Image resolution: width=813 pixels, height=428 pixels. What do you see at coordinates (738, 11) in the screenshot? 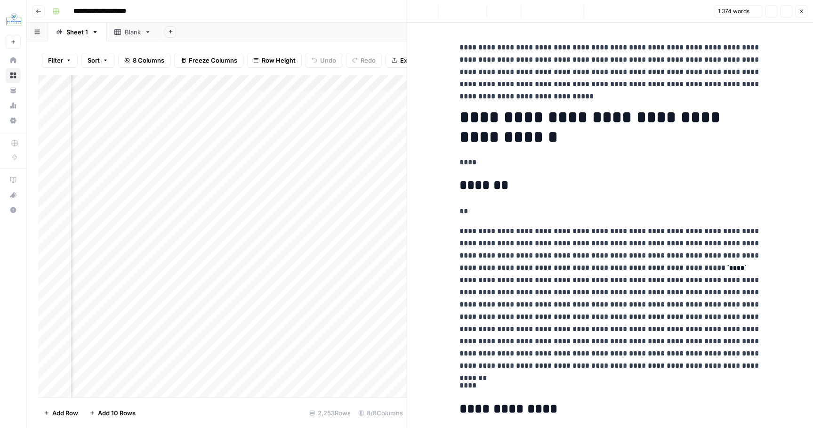
I see `button: 1,374 words` at bounding box center [738, 11].